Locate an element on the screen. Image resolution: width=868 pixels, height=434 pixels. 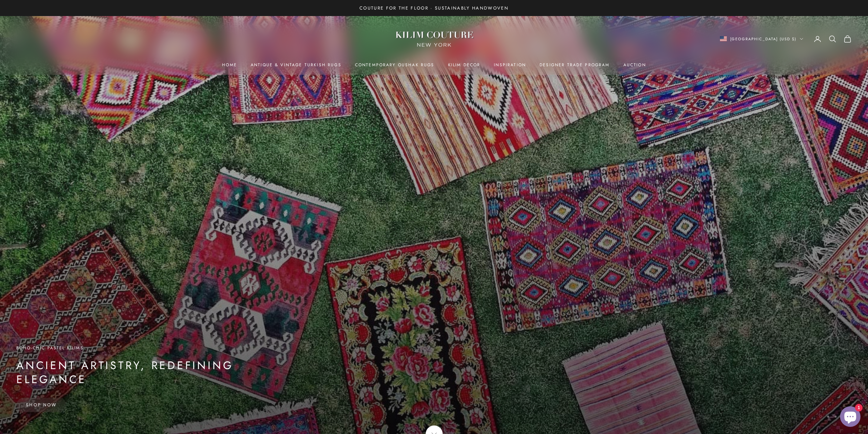
p: Couture for the Floor · Sustainably Handwoven is located at coordinates (434, 8).